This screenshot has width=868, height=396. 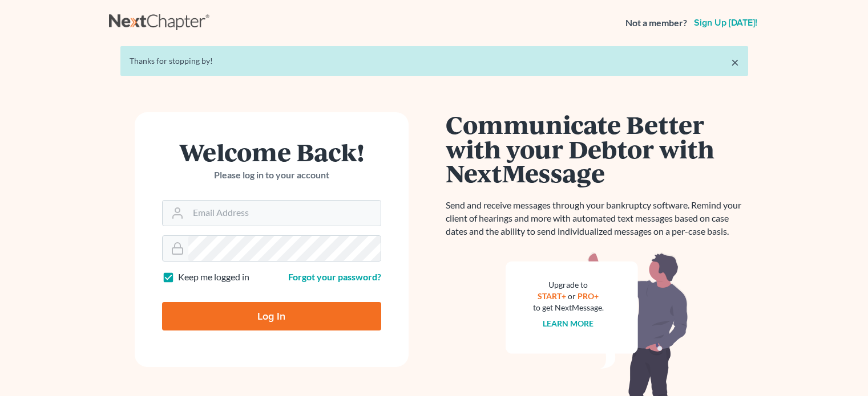 I want to click on span: or, so click(x=571, y=296).